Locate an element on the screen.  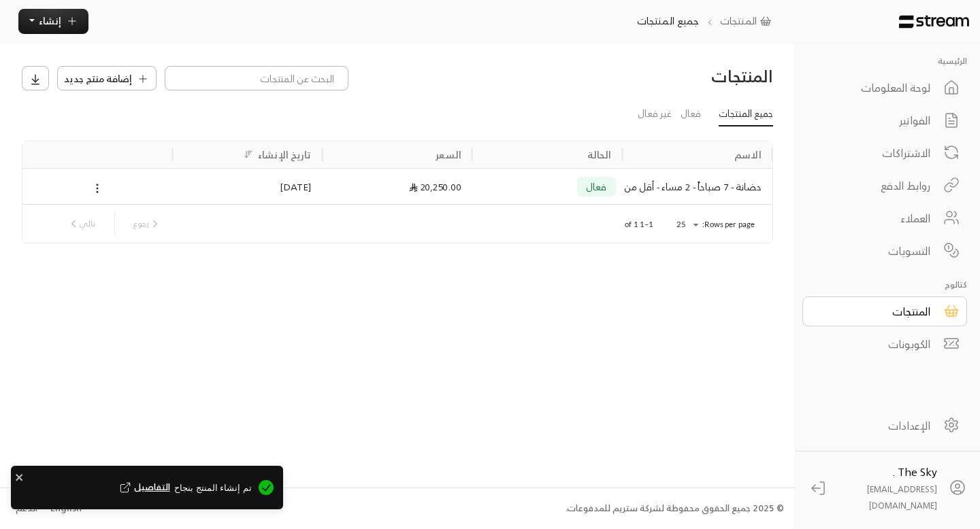
div: الحالة is located at coordinates (600, 154).